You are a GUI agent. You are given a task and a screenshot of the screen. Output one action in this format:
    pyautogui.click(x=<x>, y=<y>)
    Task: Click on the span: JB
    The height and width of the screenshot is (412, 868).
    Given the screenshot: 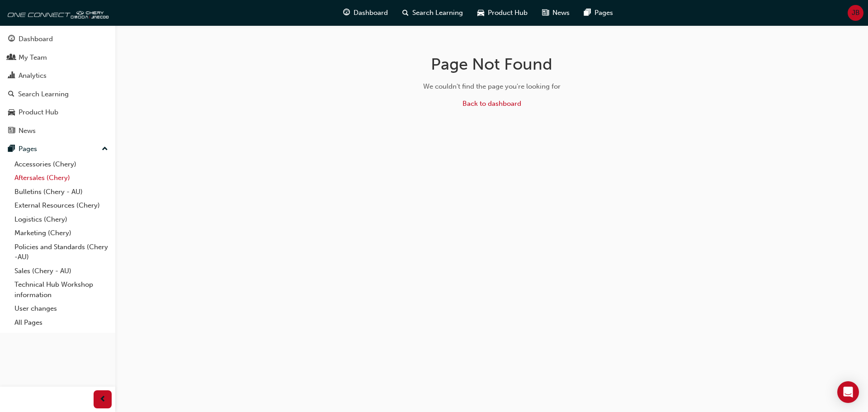 What is the action you would take?
    pyautogui.click(x=856, y=13)
    